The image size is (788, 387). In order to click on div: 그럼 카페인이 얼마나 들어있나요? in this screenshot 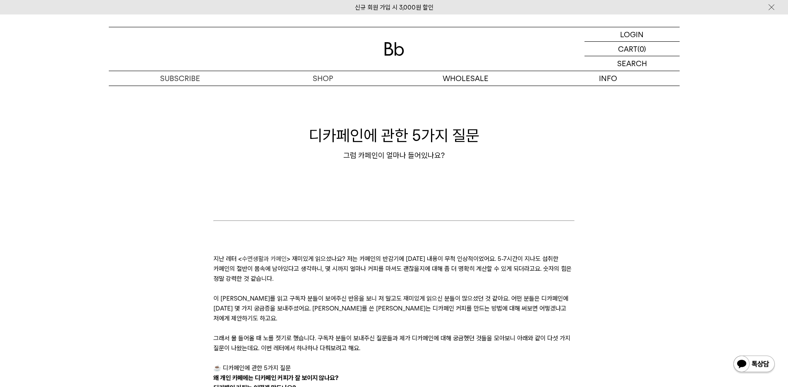, I will do `click(394, 156)`.